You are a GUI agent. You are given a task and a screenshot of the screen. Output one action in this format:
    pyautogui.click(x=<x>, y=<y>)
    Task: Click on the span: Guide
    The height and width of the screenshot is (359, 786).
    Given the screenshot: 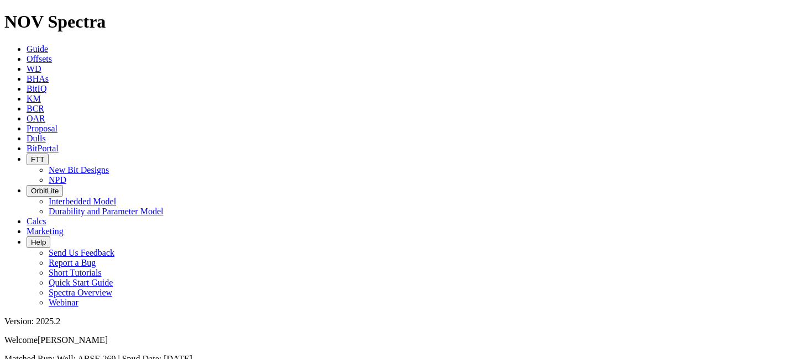 What is the action you would take?
    pyautogui.click(x=37, y=49)
    